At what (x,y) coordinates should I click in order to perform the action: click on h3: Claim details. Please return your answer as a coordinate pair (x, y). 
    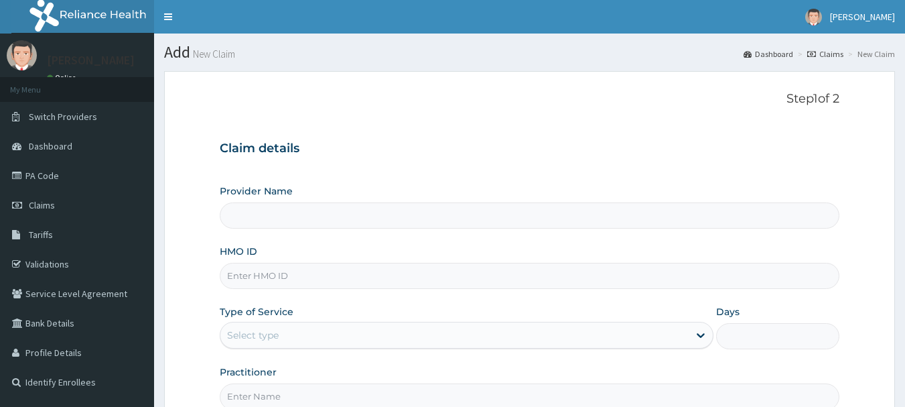
    Looking at the image, I should click on (530, 149).